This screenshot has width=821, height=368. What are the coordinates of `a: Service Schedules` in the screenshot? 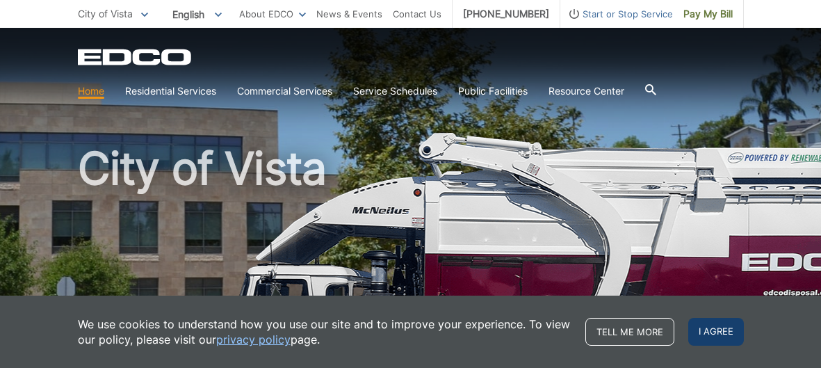 It's located at (395, 91).